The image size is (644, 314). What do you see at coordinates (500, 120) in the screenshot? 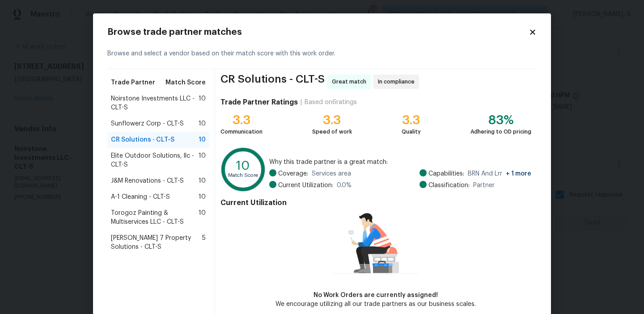
I see `div: 83%` at bounding box center [500, 120].